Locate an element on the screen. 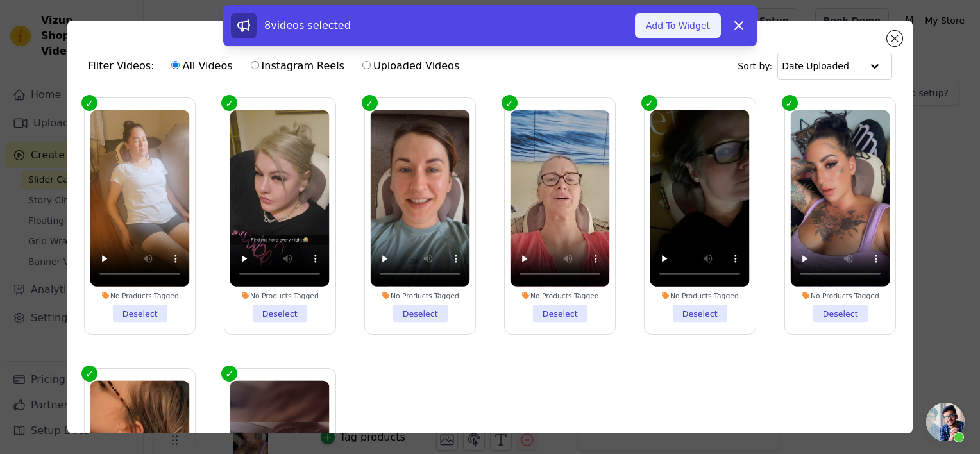  span: 8 videos selected is located at coordinates (307, 25).